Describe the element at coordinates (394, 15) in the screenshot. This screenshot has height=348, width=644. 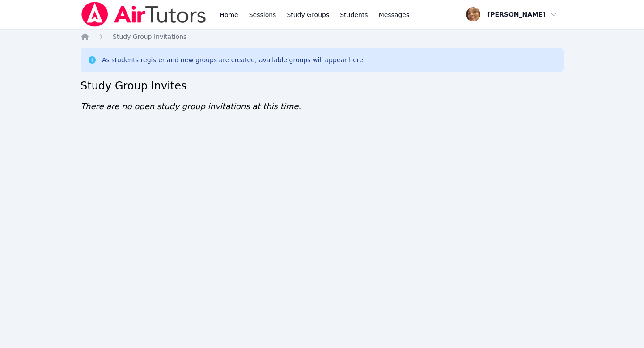
I see `span: Messages` at that location.